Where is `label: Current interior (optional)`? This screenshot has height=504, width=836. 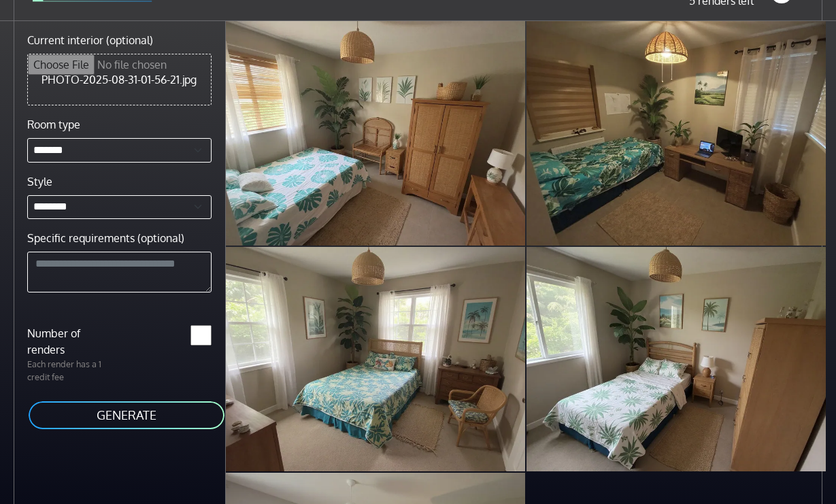
label: Current interior (optional) is located at coordinates (90, 40).